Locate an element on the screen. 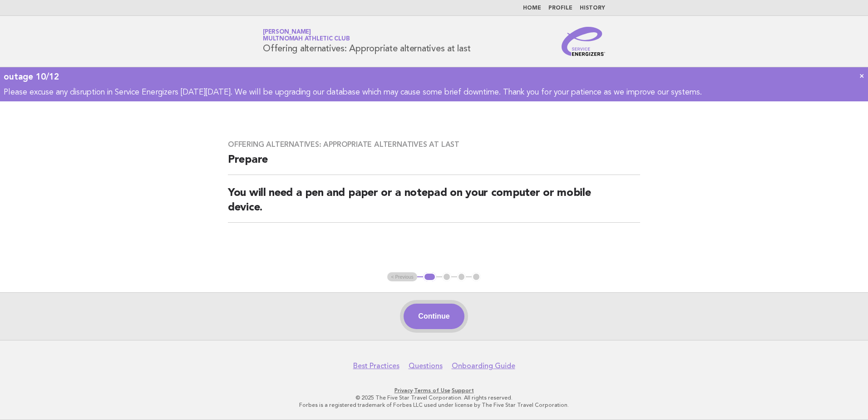  a: Onboarding Guide is located at coordinates (483, 366).